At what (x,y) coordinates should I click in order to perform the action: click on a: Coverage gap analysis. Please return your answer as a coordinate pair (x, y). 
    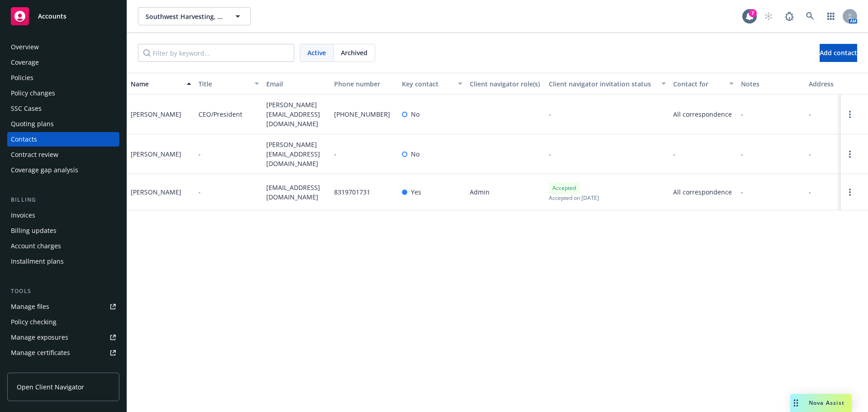
    Looking at the image, I should click on (63, 170).